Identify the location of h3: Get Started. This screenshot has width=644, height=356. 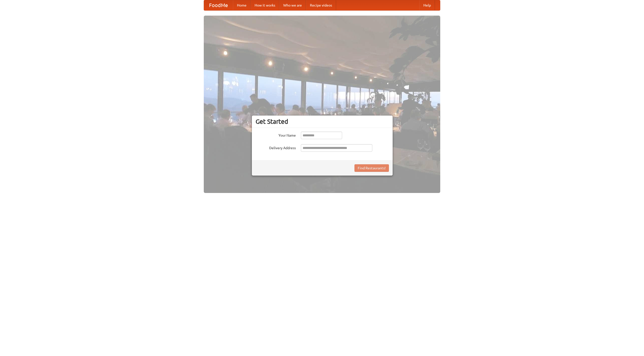
(322, 122).